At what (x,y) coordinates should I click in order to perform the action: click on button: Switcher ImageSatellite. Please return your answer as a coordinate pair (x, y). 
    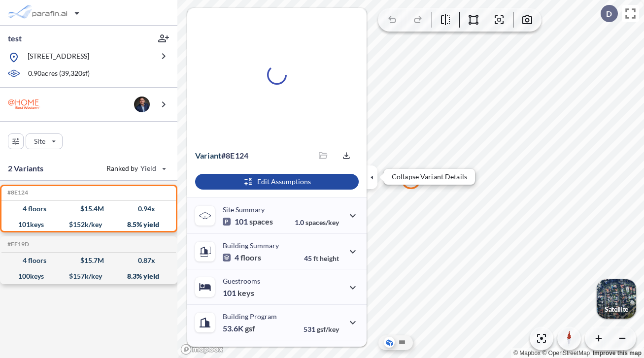
    Looking at the image, I should click on (616, 299).